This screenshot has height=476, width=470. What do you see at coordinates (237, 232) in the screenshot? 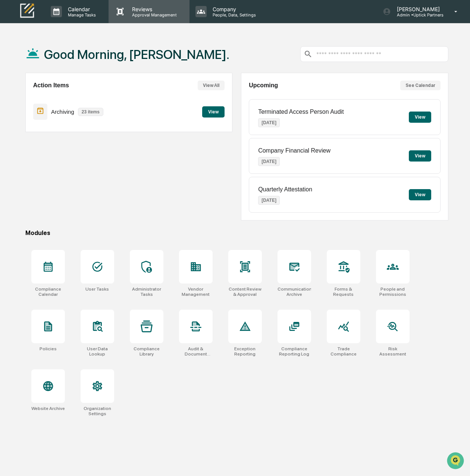
I see `div: Modules` at bounding box center [237, 232].